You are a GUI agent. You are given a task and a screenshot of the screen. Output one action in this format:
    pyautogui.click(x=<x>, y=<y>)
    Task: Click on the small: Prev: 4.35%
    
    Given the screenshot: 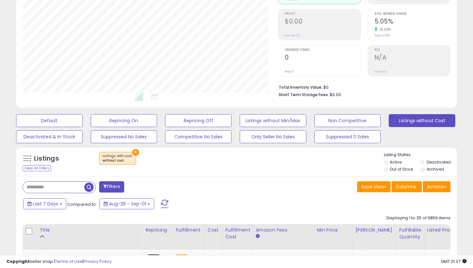 What is the action you would take?
    pyautogui.click(x=383, y=35)
    